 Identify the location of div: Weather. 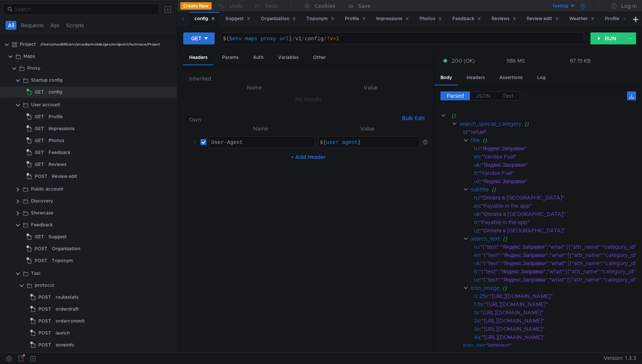
(582, 19).